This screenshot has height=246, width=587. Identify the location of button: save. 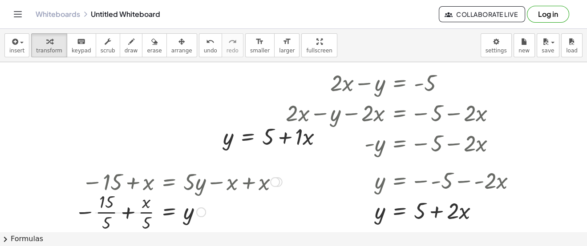
(547, 45).